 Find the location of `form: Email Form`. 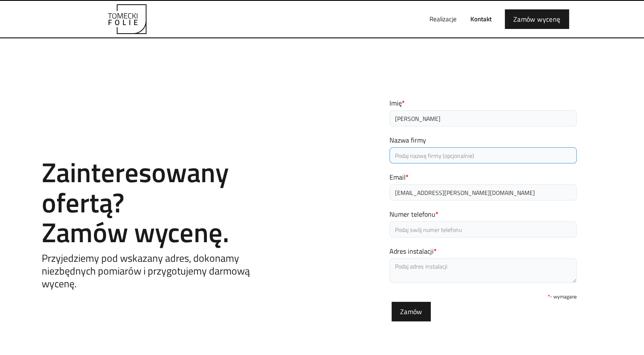

form: Email Form is located at coordinates (483, 210).